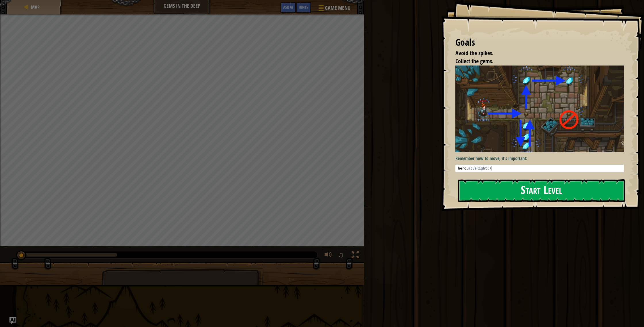  What do you see at coordinates (338, 8) in the screenshot?
I see `span: Game Menu` at bounding box center [338, 8].